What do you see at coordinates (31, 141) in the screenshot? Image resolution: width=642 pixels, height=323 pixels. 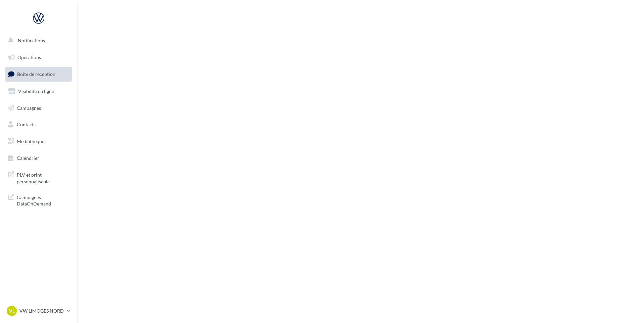 I see `span: Médiathèque` at bounding box center [31, 141].